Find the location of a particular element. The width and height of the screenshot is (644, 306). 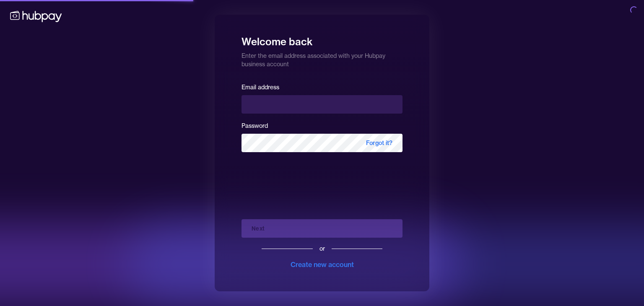

p: Enter the email address associated with your Hubpay business account is located at coordinates (322, 58).